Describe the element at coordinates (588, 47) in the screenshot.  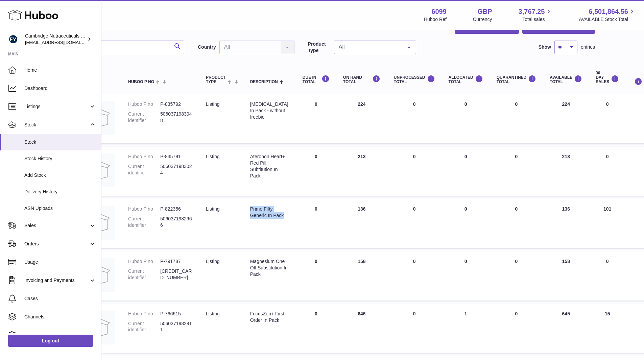
I see `span: entries` at that location.